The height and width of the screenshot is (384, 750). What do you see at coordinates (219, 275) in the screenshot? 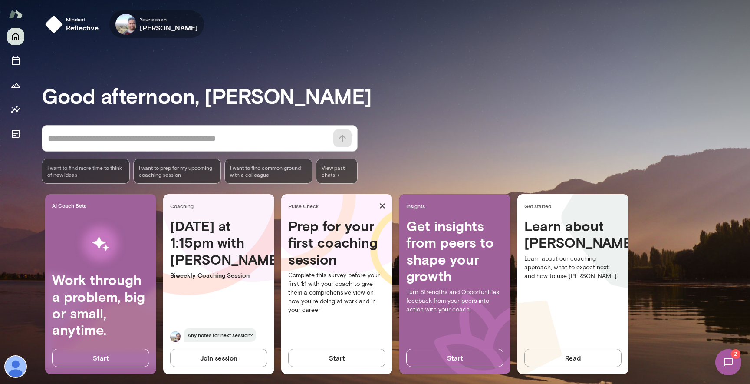
I see `p: Biweekly Coaching Session` at bounding box center [219, 275].